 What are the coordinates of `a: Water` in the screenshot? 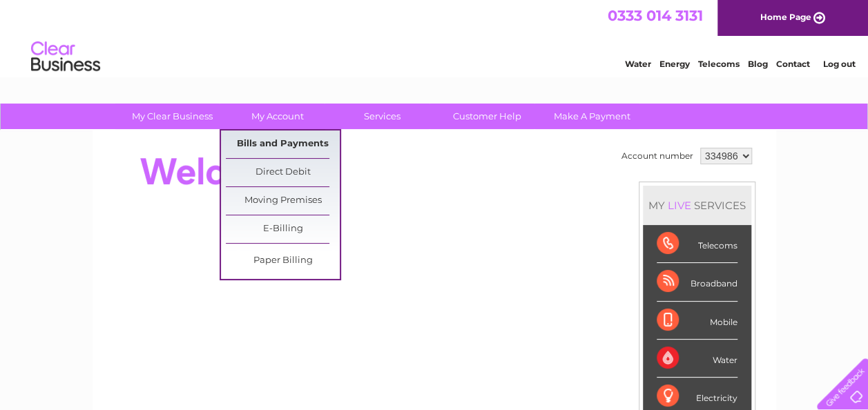 It's located at (638, 63).